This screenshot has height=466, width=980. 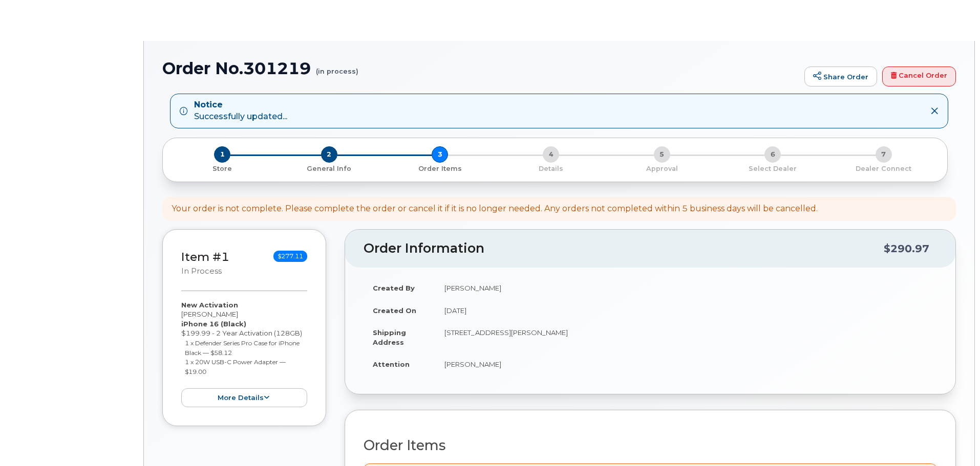 I want to click on a: Cancel Order, so click(x=919, y=77).